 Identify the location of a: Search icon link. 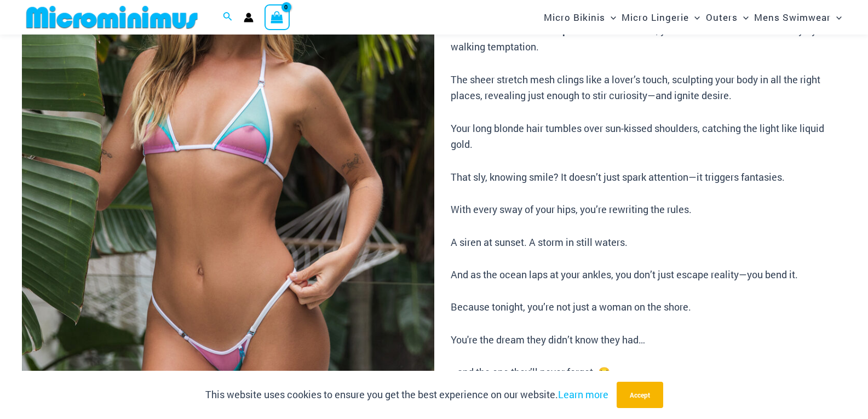
(228, 18).